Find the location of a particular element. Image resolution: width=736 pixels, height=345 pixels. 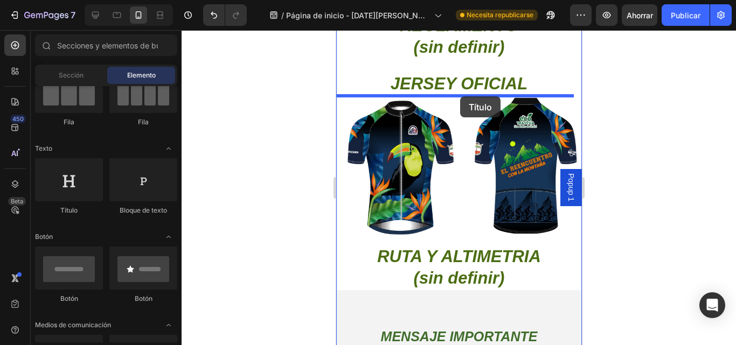

font: 450 is located at coordinates (18, 119).